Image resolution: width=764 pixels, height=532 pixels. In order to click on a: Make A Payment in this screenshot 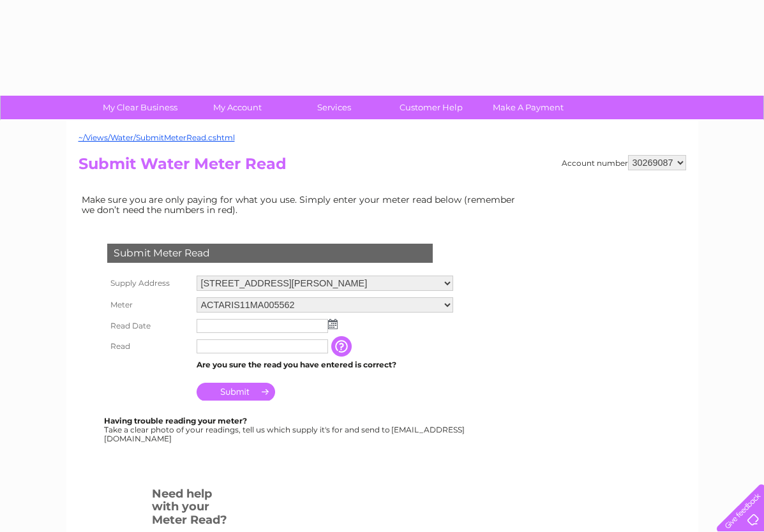, I will do `click(528, 107)`.